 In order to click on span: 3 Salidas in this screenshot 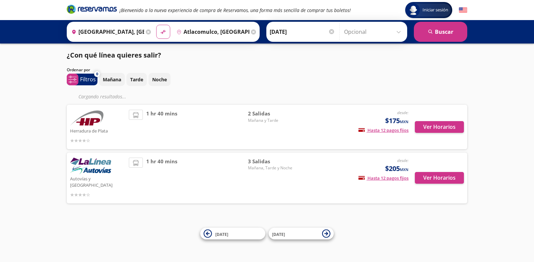, I will do `click(272, 161)`.